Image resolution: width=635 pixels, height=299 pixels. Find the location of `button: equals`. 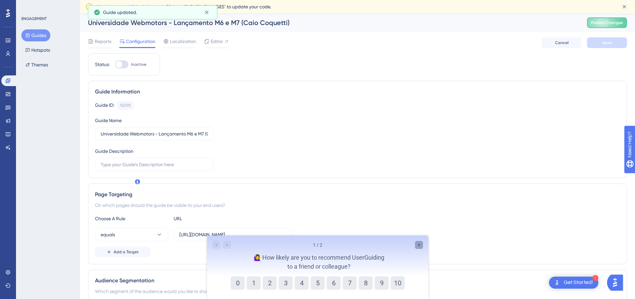

button: equals is located at coordinates (132, 234).